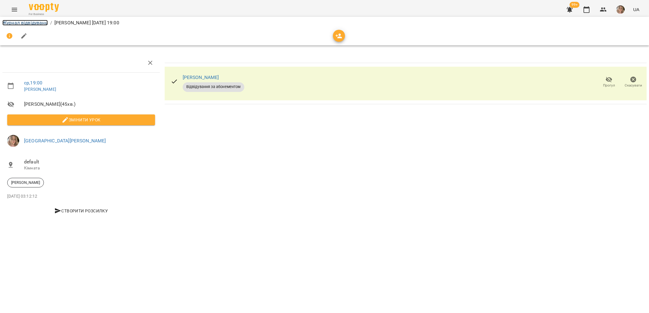 This screenshot has height=313, width=649. Describe the element at coordinates (81, 120) in the screenshot. I see `button: Змінити урок` at that location.